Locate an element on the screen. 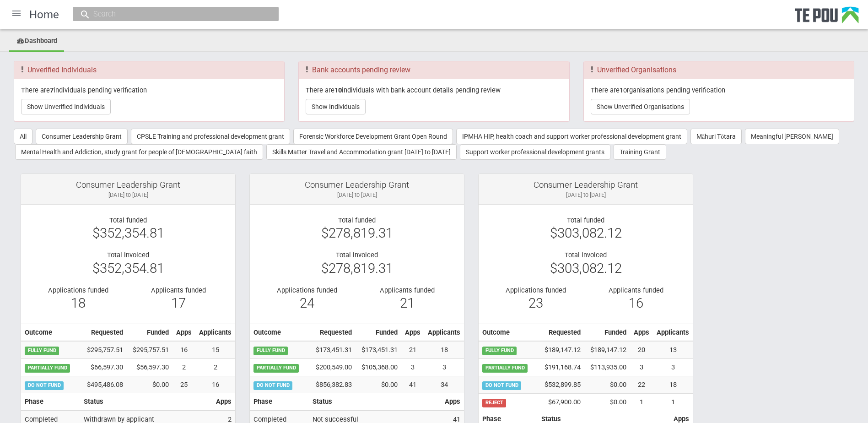 This screenshot has width=868, height=423. td: 34 is located at coordinates (444, 385).